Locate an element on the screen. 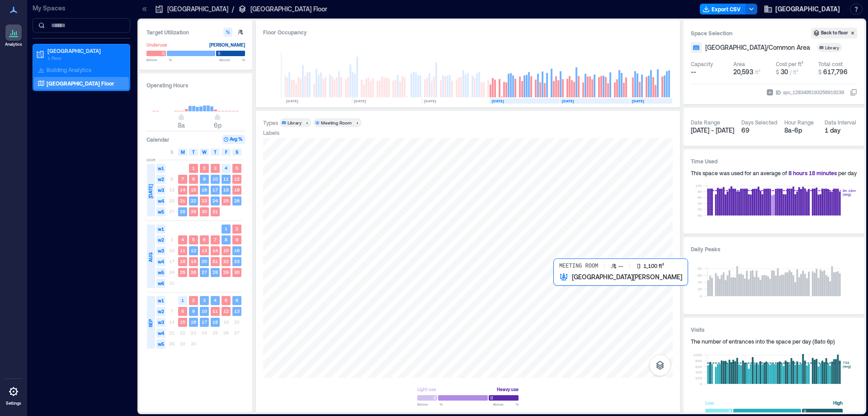  text: 29 is located at coordinates (226, 272).